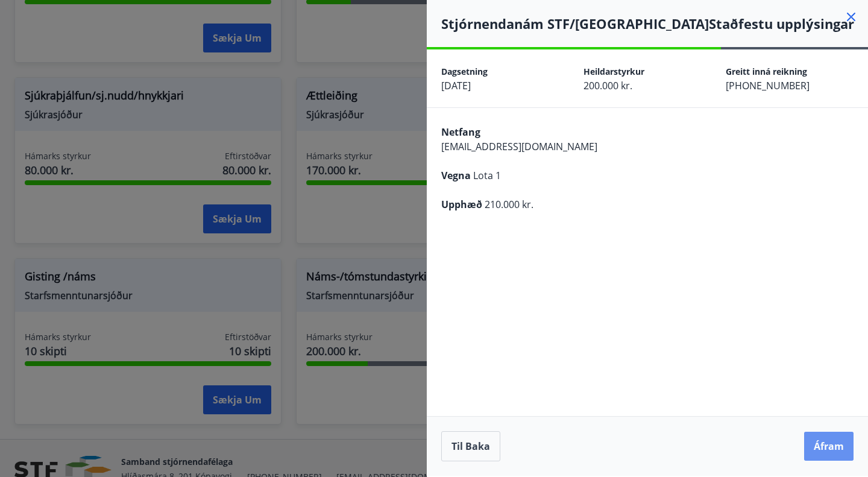 The image size is (868, 477). What do you see at coordinates (462, 204) in the screenshot?
I see `span: Upphæð` at bounding box center [462, 204].